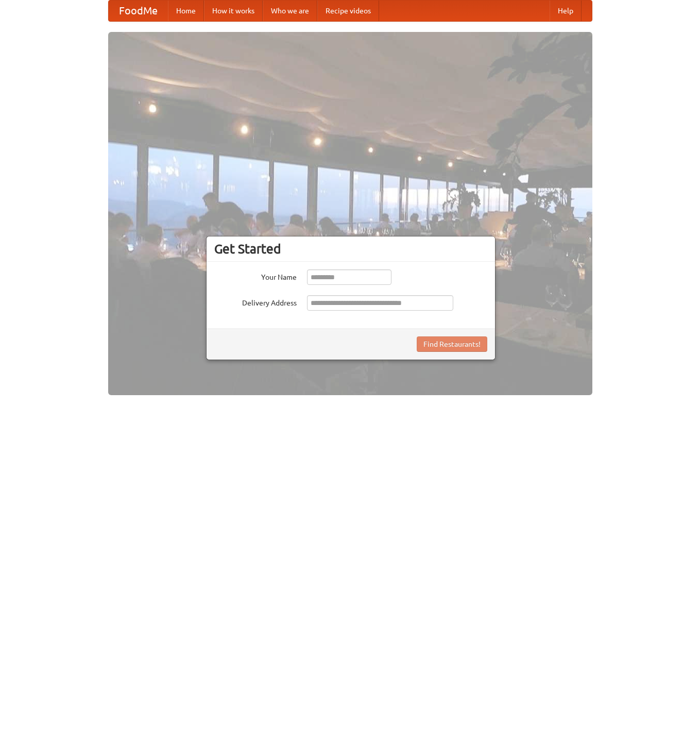 This screenshot has height=729, width=700. Describe the element at coordinates (348, 11) in the screenshot. I see `a: Recipe videos` at that location.